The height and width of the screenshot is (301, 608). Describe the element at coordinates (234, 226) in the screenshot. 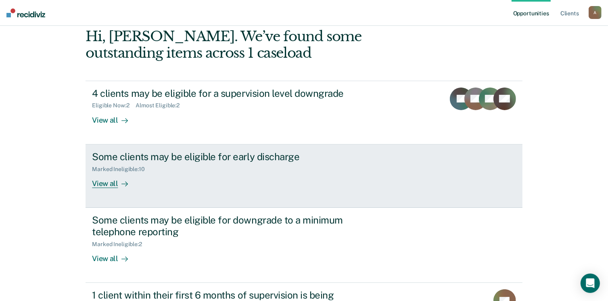

I see `div: Some clients may be eligible for downgrade to a minimum telephone reporting` at that location.